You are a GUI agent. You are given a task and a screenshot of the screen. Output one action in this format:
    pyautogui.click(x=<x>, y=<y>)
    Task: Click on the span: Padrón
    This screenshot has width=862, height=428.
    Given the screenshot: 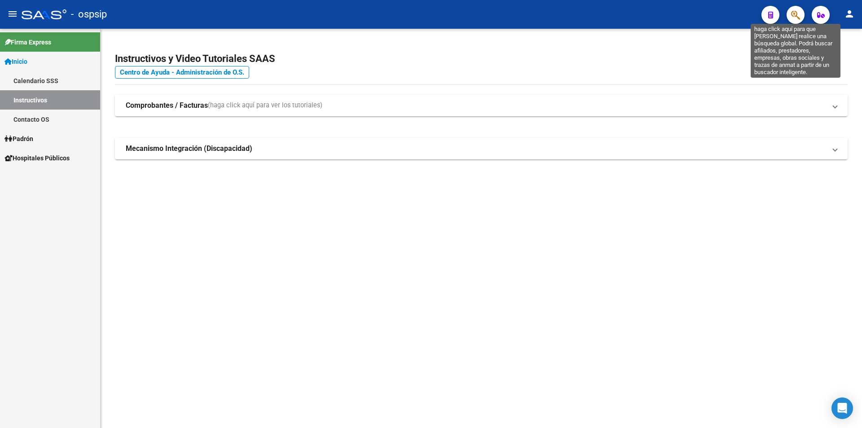 What is the action you would take?
    pyautogui.click(x=19, y=139)
    